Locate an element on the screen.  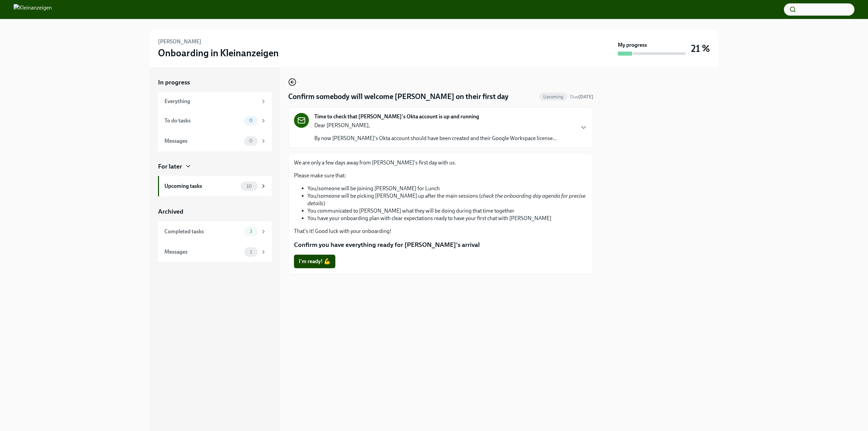
a: Completed tasks3 is located at coordinates (215, 231).